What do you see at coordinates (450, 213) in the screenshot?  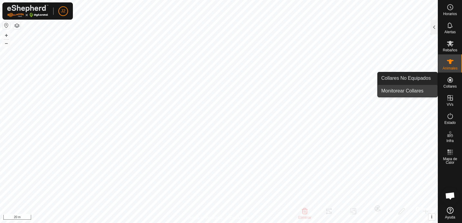 I see `a: Ayuda` at bounding box center [450, 213].